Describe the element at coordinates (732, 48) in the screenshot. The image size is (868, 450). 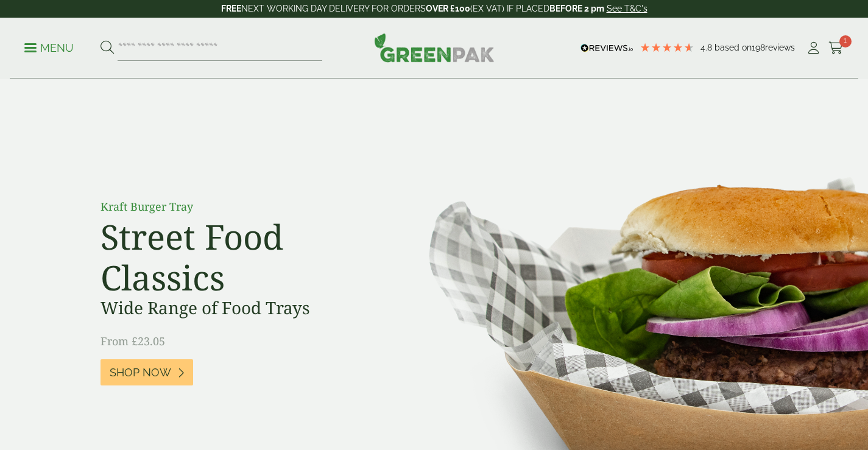
I see `span: Based on` at that location.